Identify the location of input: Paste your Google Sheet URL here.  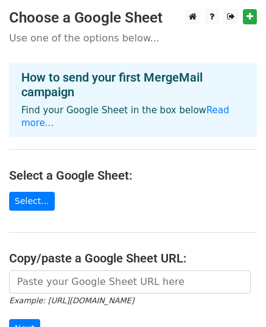
(130, 282).